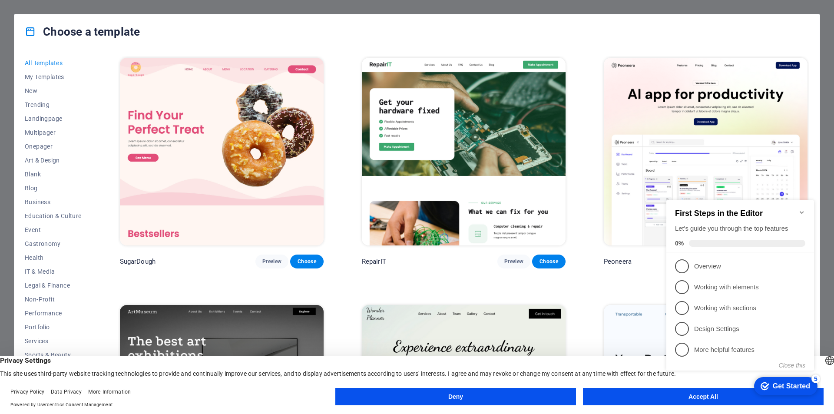 The height and width of the screenshot is (414, 834). What do you see at coordinates (83, 120) in the screenshot?
I see `p: Working with sections` at bounding box center [83, 120].